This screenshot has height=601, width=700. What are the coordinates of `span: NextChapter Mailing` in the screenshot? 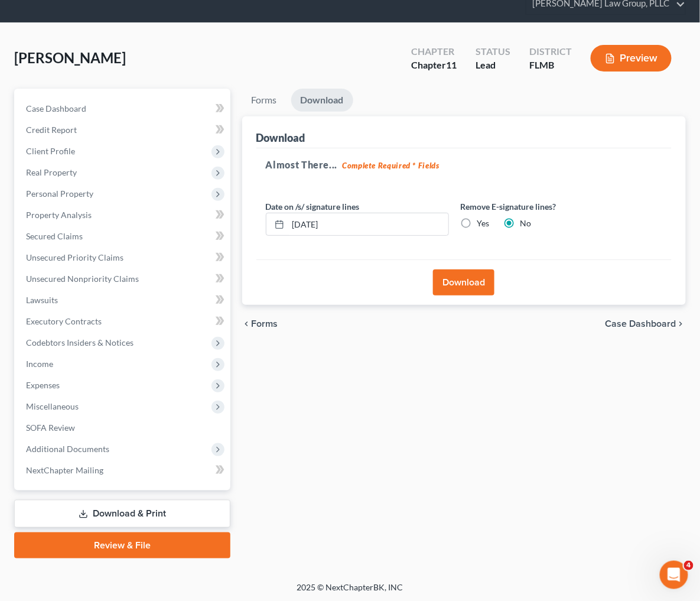 It's located at (64, 470).